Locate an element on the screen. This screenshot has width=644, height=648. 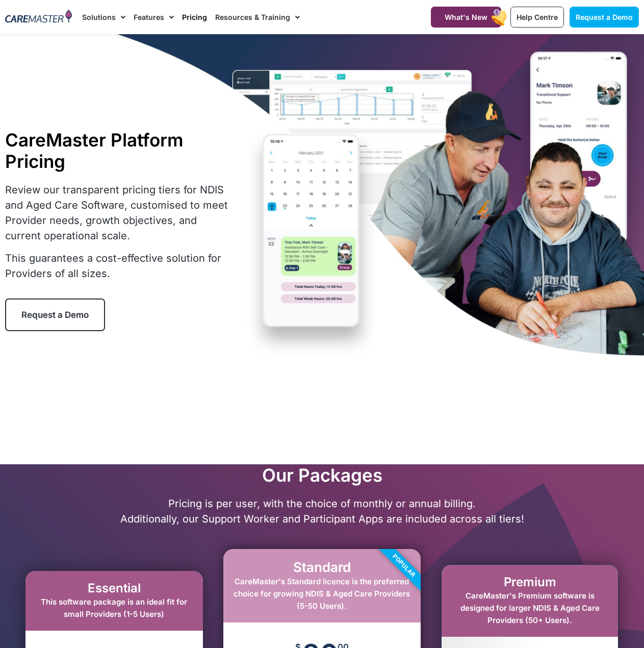
span: This software package is an ideal fit for small Providers (1-5 Users) is located at coordinates (114, 607).